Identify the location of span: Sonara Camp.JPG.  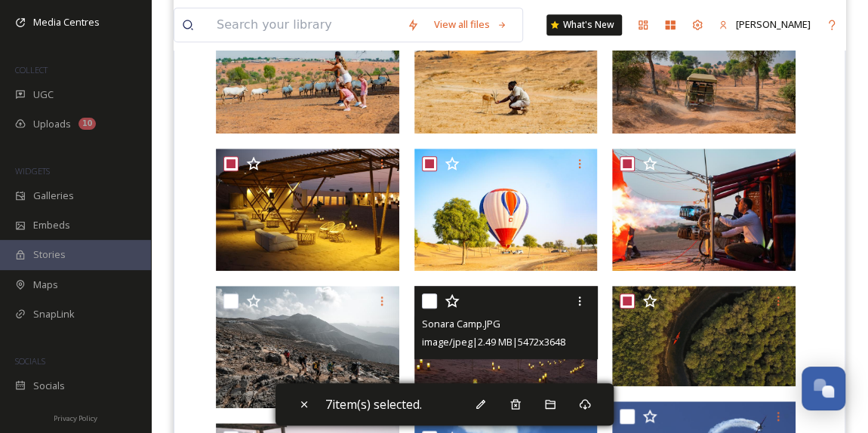
(461, 324).